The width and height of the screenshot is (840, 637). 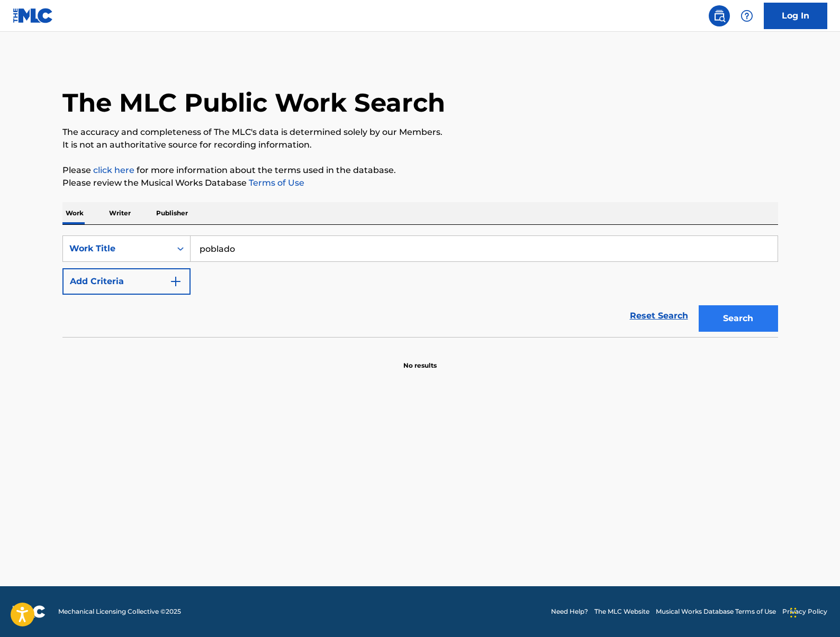 I want to click on div: Work Title, so click(x=117, y=249).